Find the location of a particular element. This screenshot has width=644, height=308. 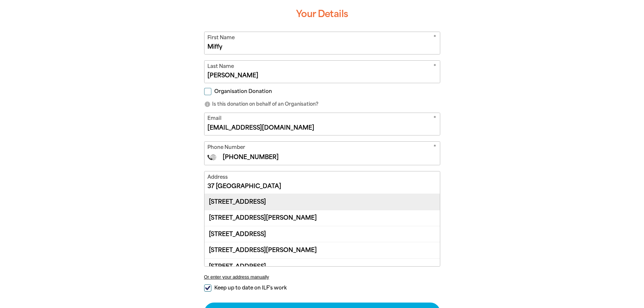

input: Organisation Donation is located at coordinates (208, 91).